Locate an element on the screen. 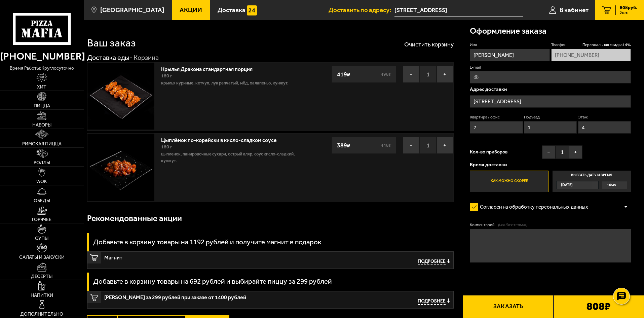 The width and height of the screenshot is (644, 318). label: Подъезд is located at coordinates (550, 117).